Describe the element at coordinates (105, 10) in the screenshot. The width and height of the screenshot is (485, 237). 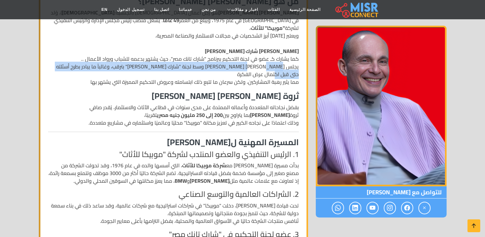
I see `a: EN` at that location.